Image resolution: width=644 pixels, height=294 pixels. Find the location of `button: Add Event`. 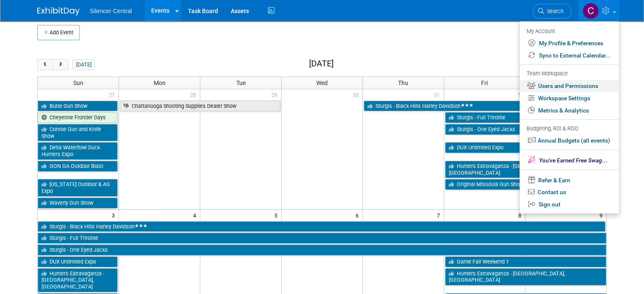

button: Add Event is located at coordinates (59, 33).